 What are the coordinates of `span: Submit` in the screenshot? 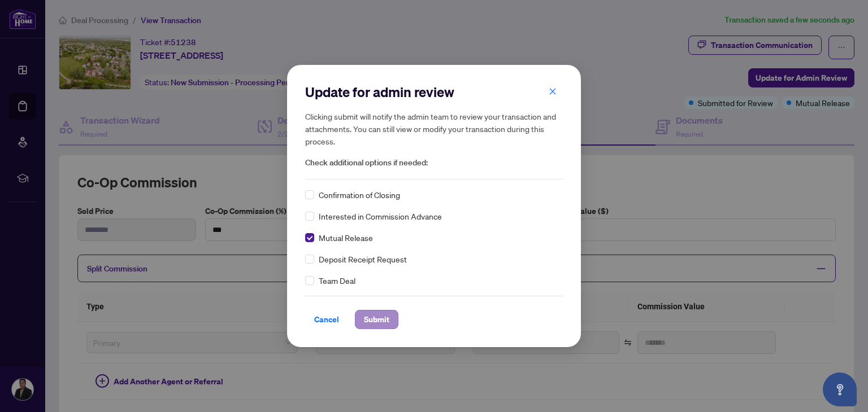 It's located at (376, 320).